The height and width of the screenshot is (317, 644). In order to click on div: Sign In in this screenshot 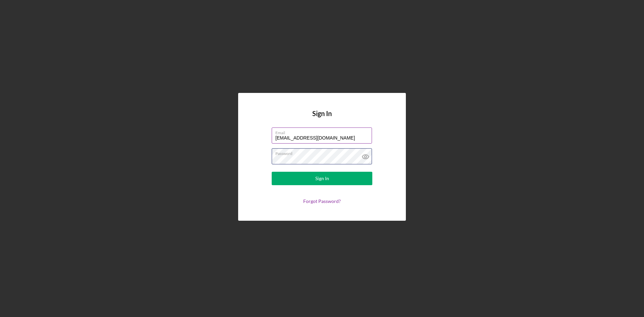, I will do `click(322, 178)`.